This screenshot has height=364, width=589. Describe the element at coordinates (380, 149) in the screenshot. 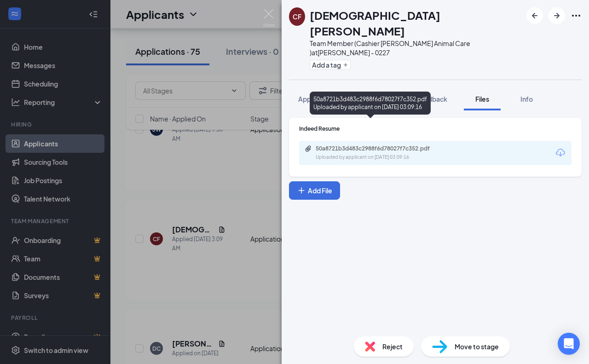

I see `div: 50a8721b3d483c2988f6d78027f7c352.pdf` at that location.